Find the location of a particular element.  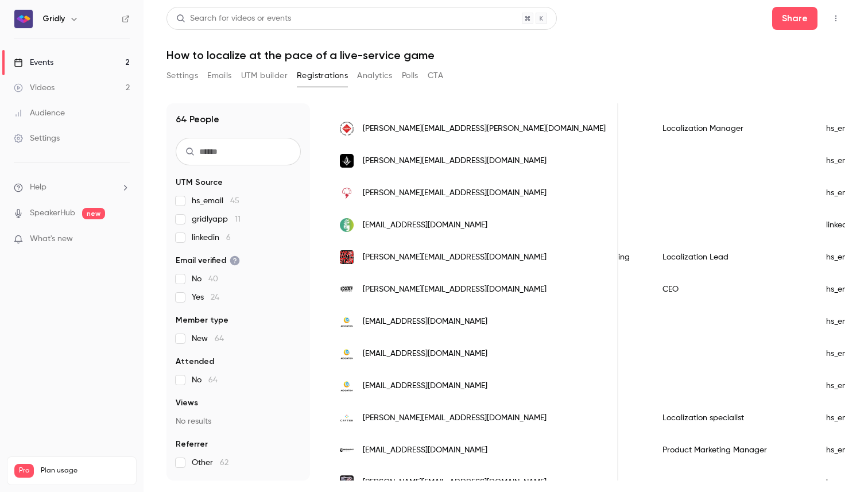

div: Events is located at coordinates (34, 63).